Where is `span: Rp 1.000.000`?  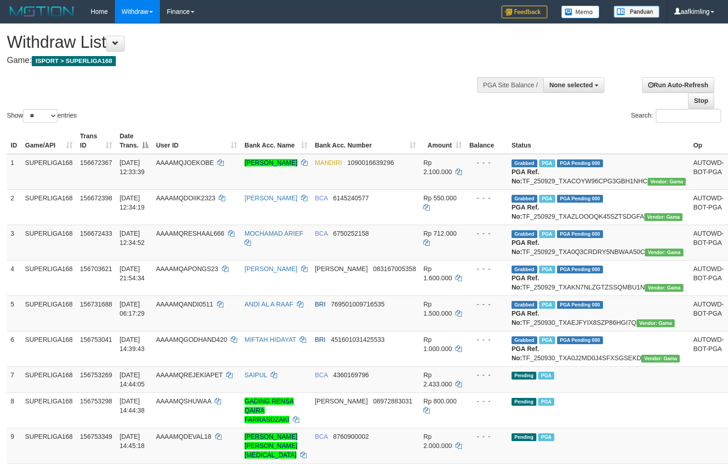
span: Rp 1.000.000 is located at coordinates (438, 344).